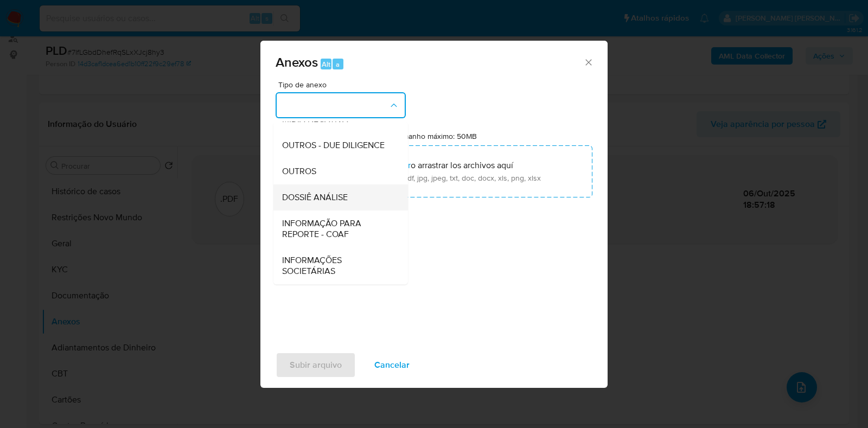  What do you see at coordinates (344, 85) in the screenshot?
I see `span: Tipo de anexo` at bounding box center [344, 85].